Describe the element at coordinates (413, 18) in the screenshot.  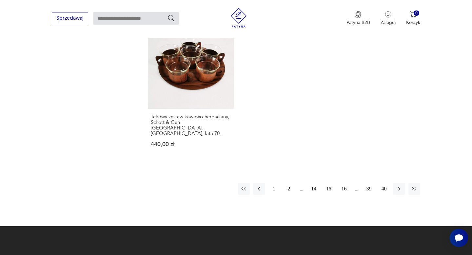
I see `button: 0Koszyk` at that location.